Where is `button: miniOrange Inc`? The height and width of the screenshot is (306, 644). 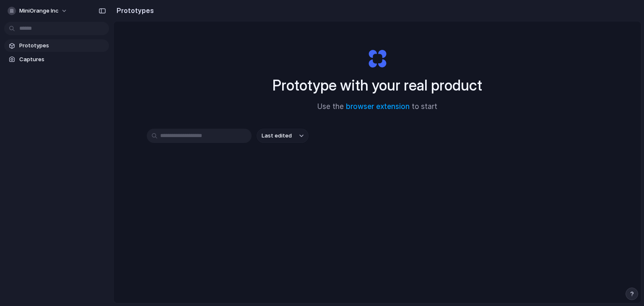 button: miniOrange Inc is located at coordinates (38, 11).